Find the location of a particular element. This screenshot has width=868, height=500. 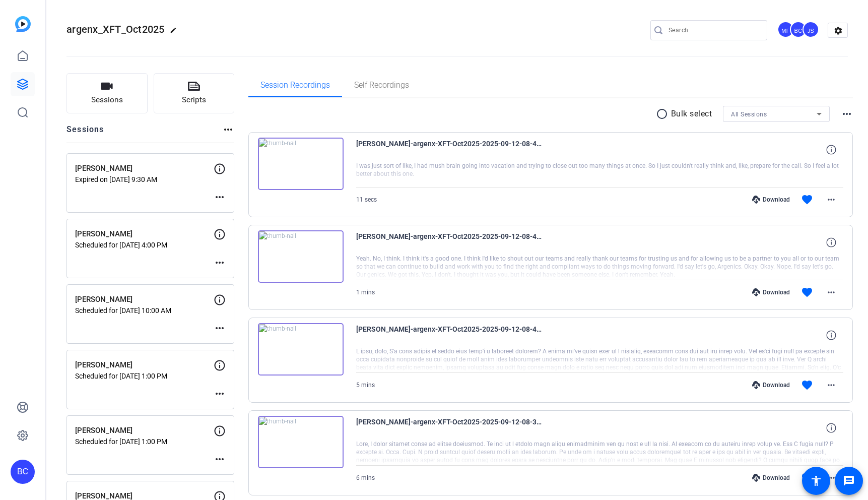

mat-icon: edit is located at coordinates (176, 33).